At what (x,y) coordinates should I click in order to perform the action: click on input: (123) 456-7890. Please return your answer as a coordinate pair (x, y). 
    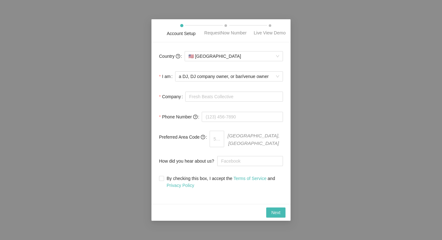
    Looking at the image, I should click on (242, 117).